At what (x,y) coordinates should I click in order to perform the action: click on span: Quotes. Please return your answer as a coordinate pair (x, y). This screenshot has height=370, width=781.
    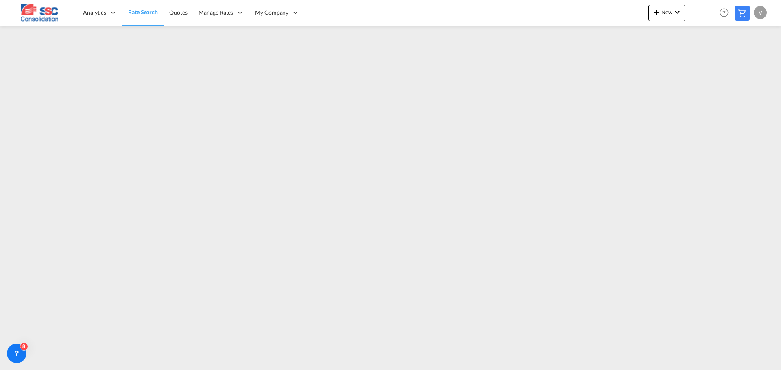
    Looking at the image, I should click on (178, 12).